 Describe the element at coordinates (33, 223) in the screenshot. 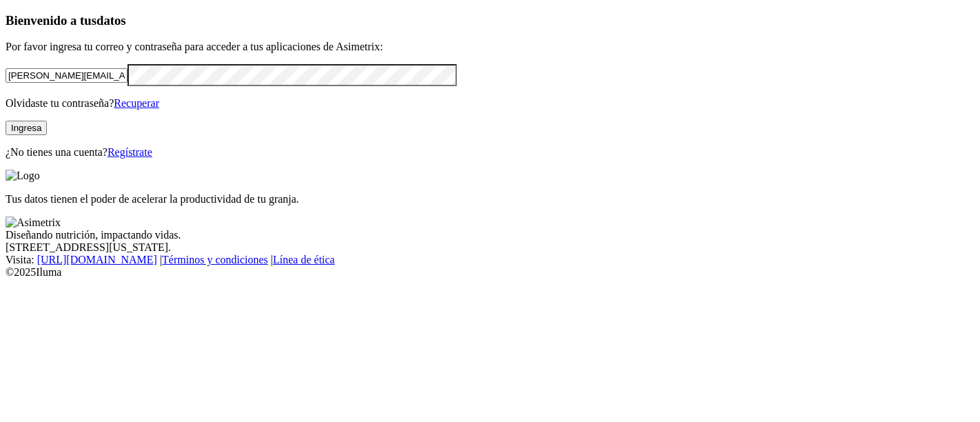

I see `img: Asimetrix` at that location.